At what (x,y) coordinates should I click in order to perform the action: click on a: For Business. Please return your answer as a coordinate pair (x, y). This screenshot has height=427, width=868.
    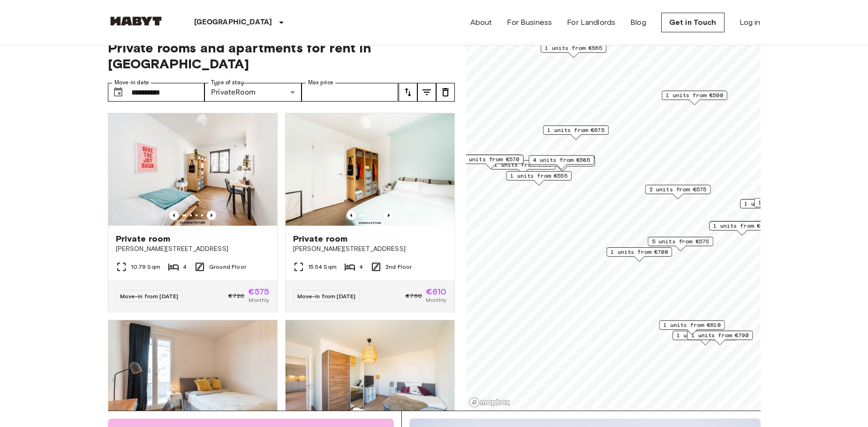
    Looking at the image, I should click on (530, 22).